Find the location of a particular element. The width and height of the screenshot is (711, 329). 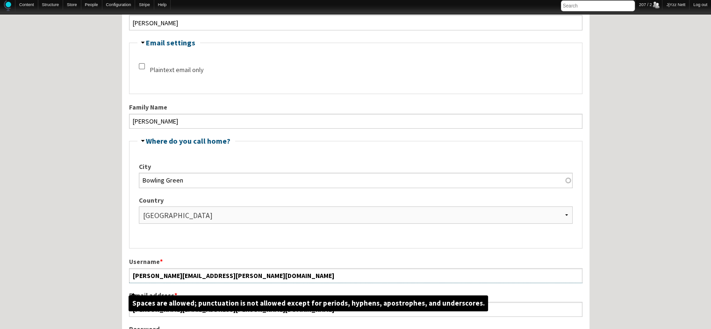

input: Search is located at coordinates (598, 6).